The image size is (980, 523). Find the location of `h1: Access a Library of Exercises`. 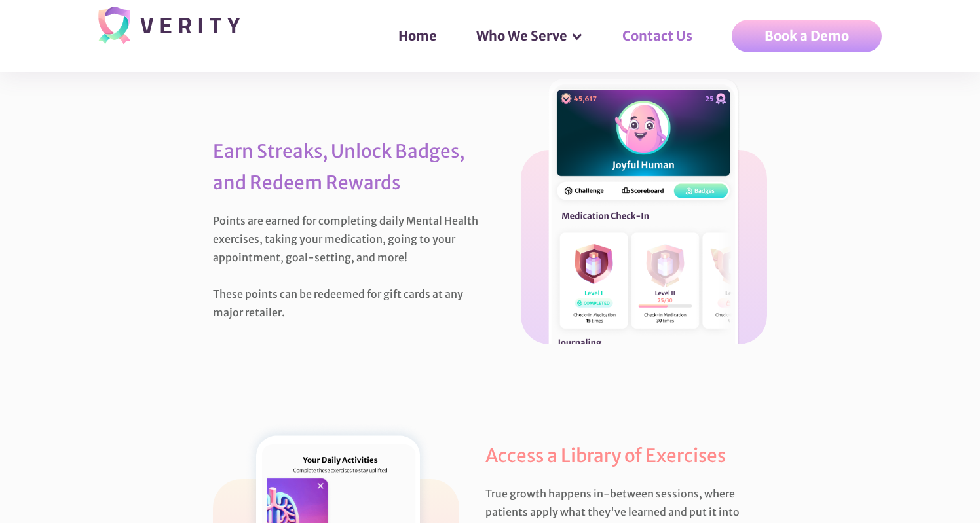

h1: Access a Library of Exercises is located at coordinates (682, 456).